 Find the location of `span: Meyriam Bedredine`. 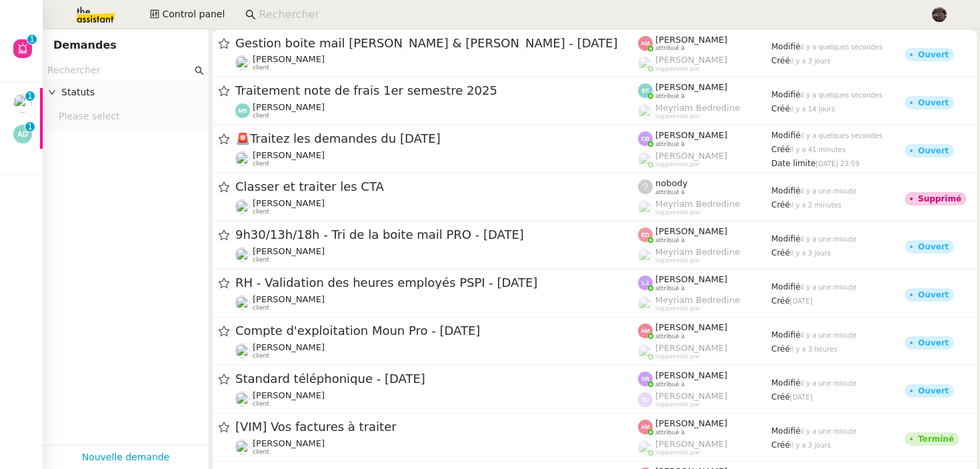

span: Meyriam Bedredine is located at coordinates (698, 252).